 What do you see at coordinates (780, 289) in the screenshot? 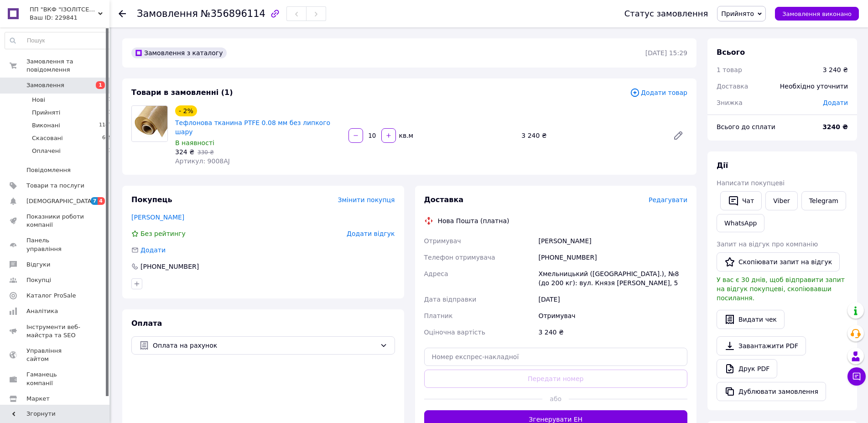
I see `span: У вас є 30 днів, щоб відправити запит на відгук покупцеві, скопіювавши посилання.` at bounding box center [780, 289].